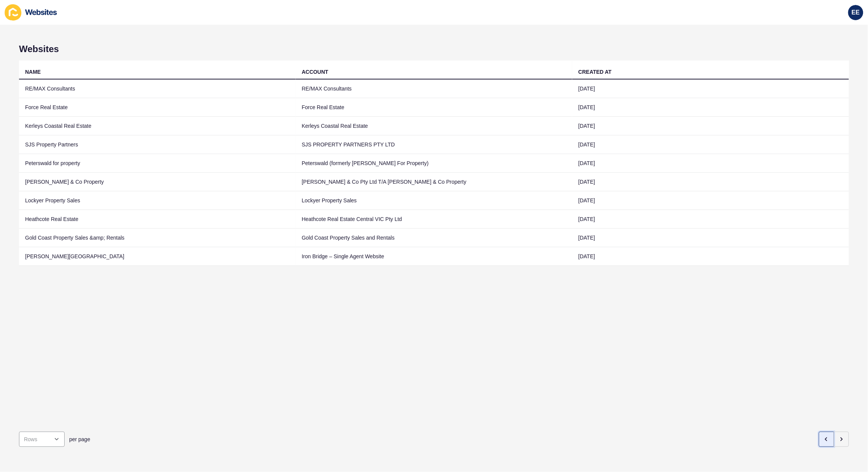 This screenshot has width=868, height=472. Describe the element at coordinates (434, 49) in the screenshot. I see `h1: Websites` at that location.